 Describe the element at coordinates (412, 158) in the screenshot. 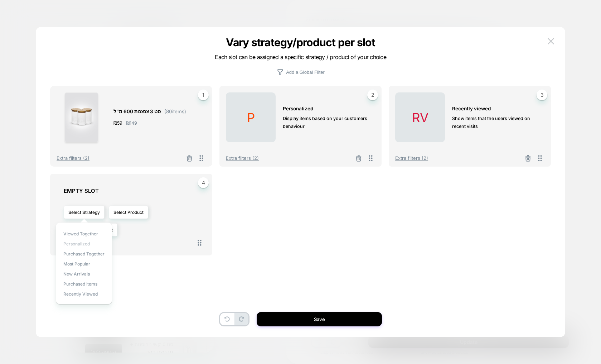

I see `span: Extra filters (2)` at that location.